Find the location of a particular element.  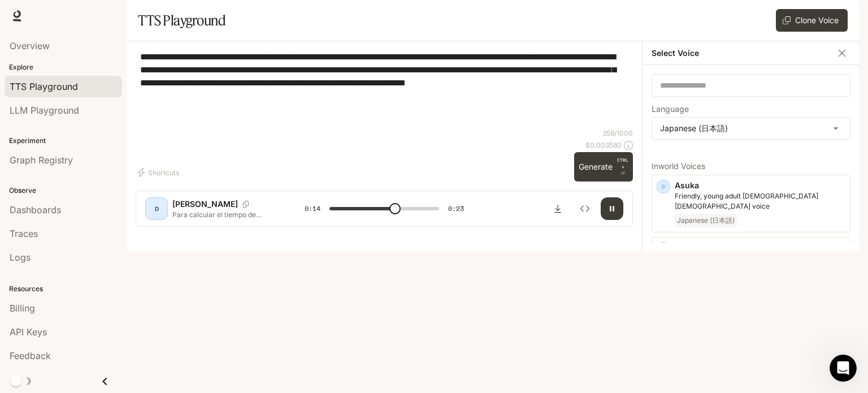

div: Japanese (日本語) is located at coordinates (751, 128).